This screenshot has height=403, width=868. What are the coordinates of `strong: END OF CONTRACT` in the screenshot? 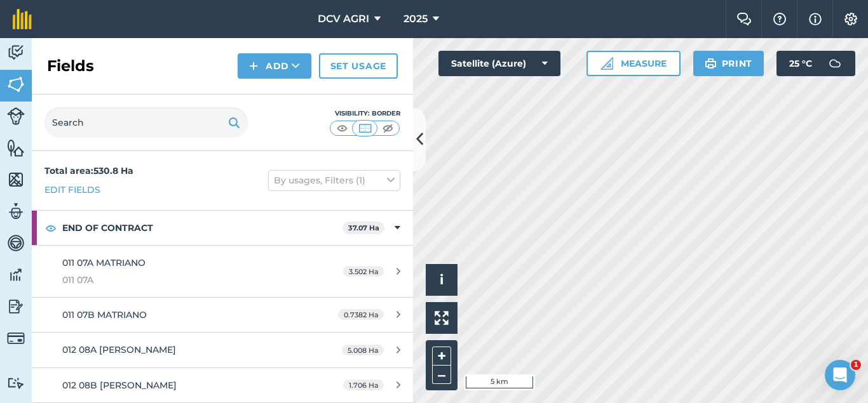 It's located at (202, 228).